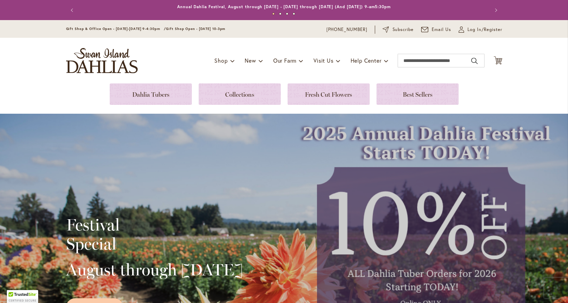  I want to click on button: Previous, so click(73, 10).